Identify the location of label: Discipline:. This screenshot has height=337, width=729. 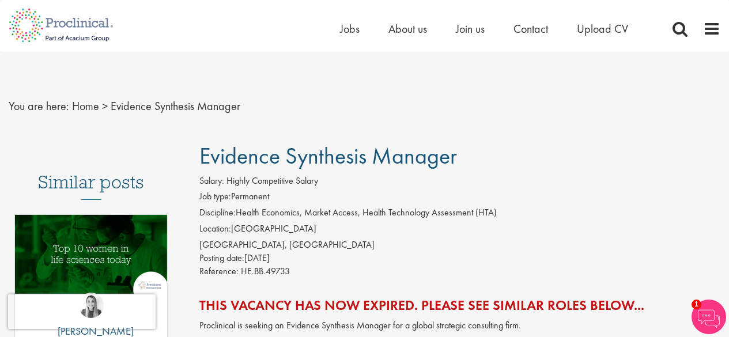
(217, 213).